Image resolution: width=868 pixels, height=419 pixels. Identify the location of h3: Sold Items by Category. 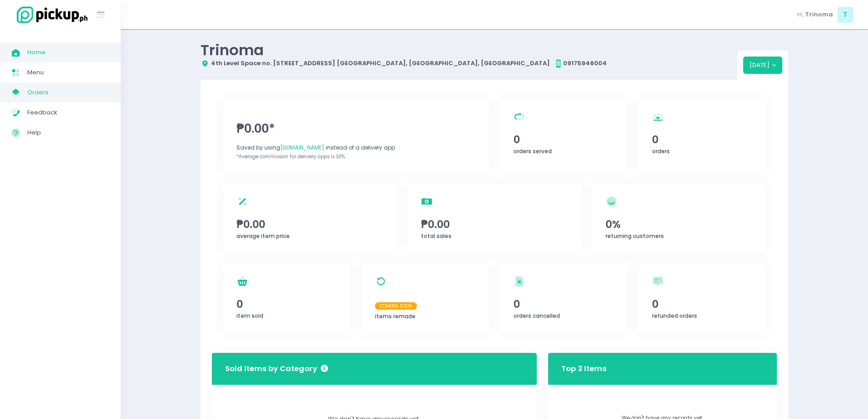
(276, 369).